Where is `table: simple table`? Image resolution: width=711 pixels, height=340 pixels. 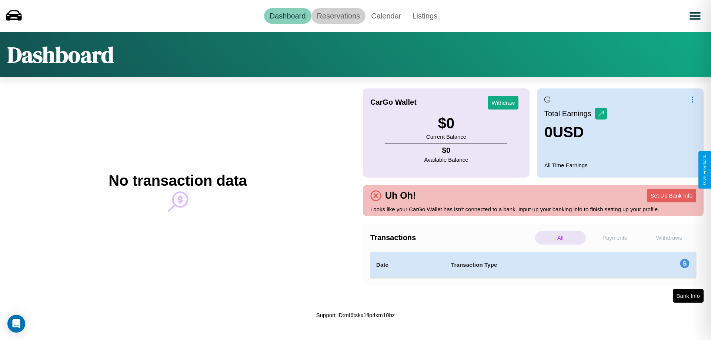
table: simple table is located at coordinates (533, 265).